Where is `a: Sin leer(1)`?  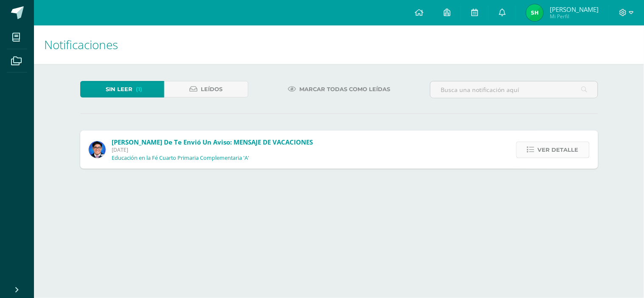
a: Sin leer(1) is located at coordinates (122, 89).